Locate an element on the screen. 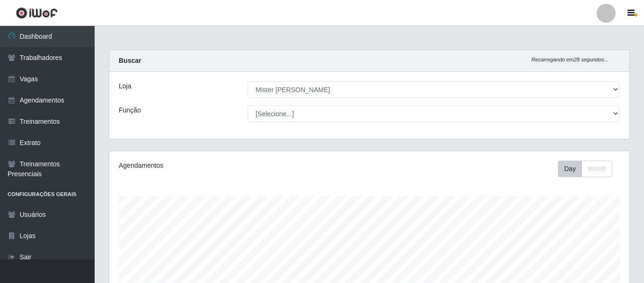  div: Agendamentos is located at coordinates (219, 165).